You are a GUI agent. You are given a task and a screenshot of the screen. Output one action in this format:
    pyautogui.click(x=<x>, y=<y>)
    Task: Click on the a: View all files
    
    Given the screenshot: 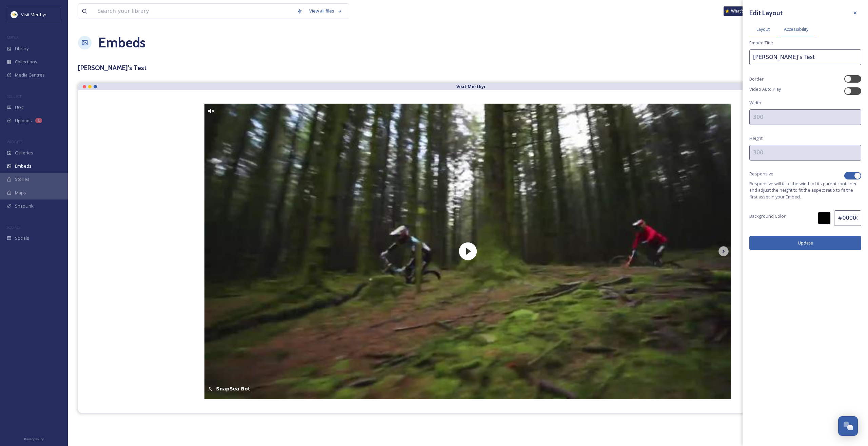 What is the action you would take?
    pyautogui.click(x=326, y=11)
    